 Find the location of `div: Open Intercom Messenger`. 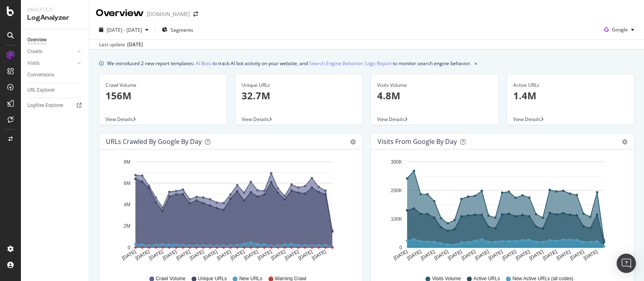

div: Open Intercom Messenger is located at coordinates (626, 263).